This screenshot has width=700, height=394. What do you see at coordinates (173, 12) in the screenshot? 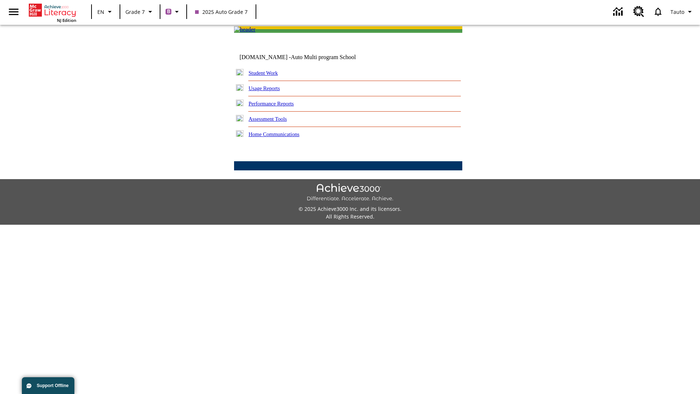
I see `button: Boost Class color is purple. Change class color` at bounding box center [173, 12].